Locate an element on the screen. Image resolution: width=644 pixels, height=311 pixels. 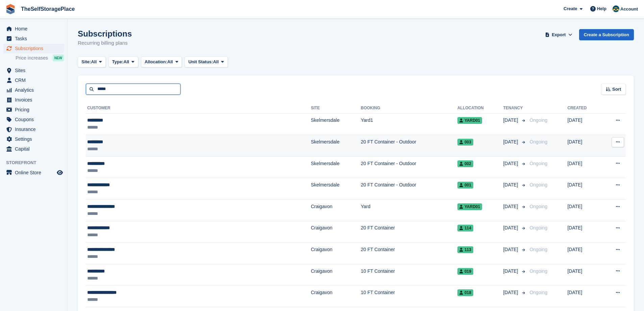
span: 019 is located at coordinates (465, 271).